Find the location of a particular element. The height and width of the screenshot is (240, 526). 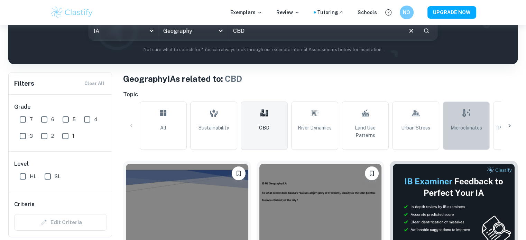

button: Open is located at coordinates (221, 31).